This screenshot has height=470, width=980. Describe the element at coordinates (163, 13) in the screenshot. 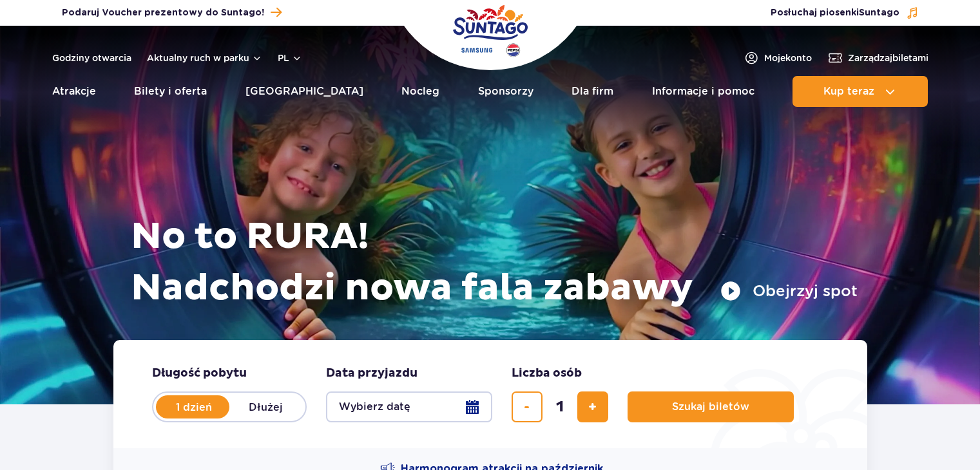

I see `span: Podaruj Voucher prezentowy do Suntago!` at that location.